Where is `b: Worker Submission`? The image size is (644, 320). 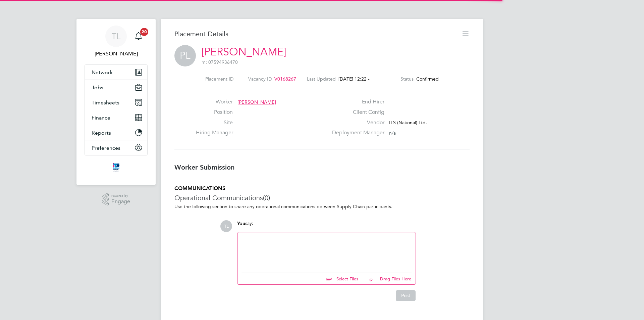
b: Worker Submission is located at coordinates (205, 167).